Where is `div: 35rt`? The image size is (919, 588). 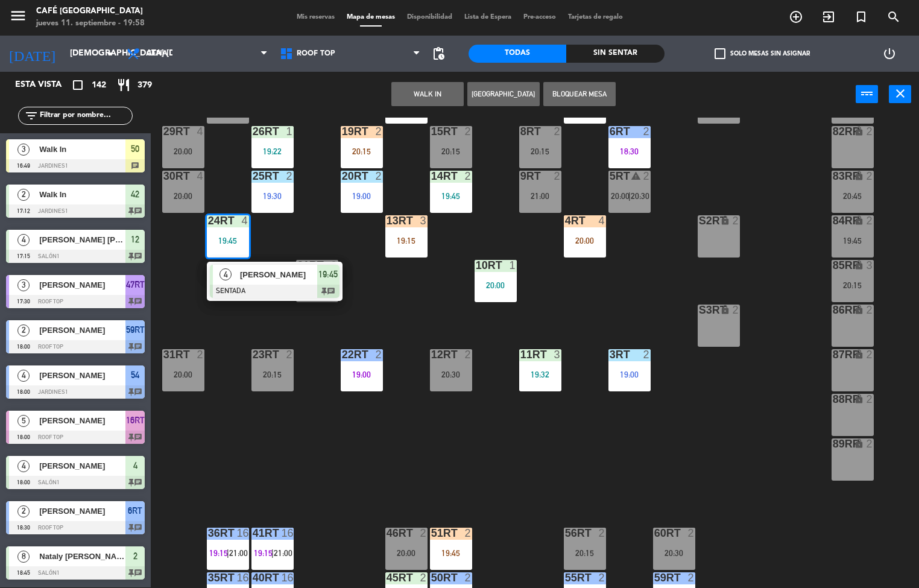 div: 35rt is located at coordinates (208, 578).